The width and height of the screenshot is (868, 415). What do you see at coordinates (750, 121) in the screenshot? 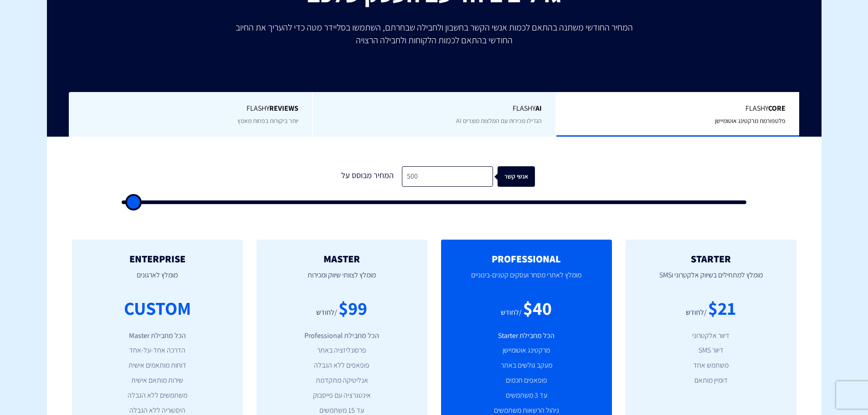
I see `span: פלטפורמת מרקטינג אוטומיישן` at bounding box center [750, 121].